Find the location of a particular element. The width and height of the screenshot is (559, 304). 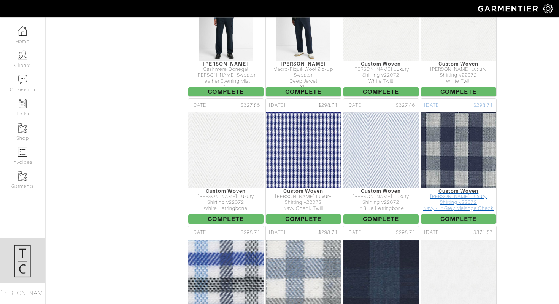

img: dashboard-icon-dbcd8f5a0b271acd01030246c82b418ddd0df26cd7fceb0bd07c9910d44c42f6.png is located at coordinates (22, 31).